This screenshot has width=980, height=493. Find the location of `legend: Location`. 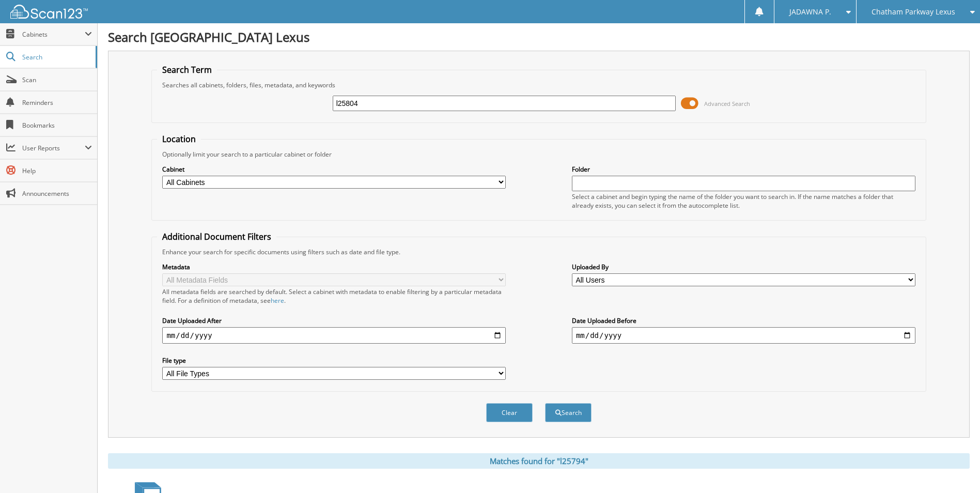

legend: Location is located at coordinates (178, 139).